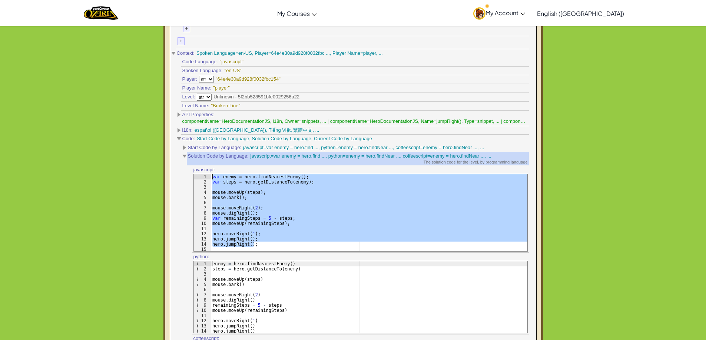 The height and width of the screenshot is (340, 706). I want to click on span: The solution code for the level, by programming language, so click(475, 162).